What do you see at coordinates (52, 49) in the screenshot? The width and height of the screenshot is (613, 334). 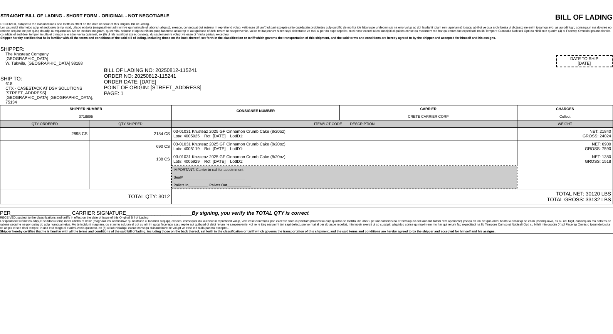 I see `div: SHIPPER:` at bounding box center [52, 49].